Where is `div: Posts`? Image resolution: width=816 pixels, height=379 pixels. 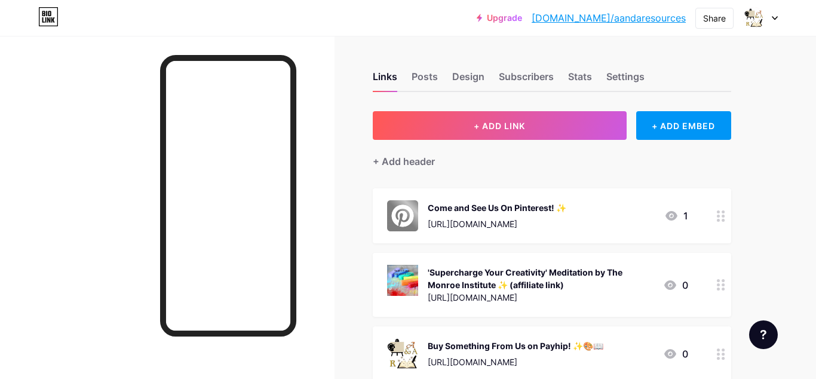
div: Posts is located at coordinates (425, 80).